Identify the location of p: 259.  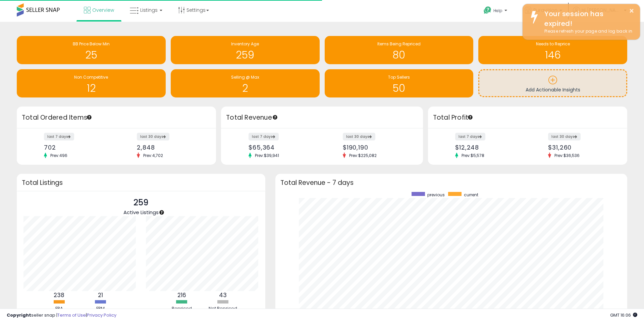
(141, 203).